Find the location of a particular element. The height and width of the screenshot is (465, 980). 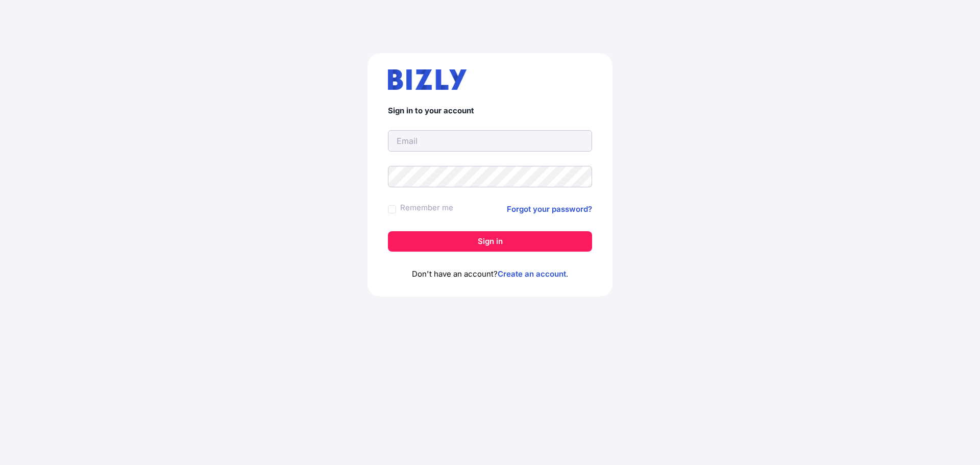

h4: Sign in to your account is located at coordinates (490, 111).